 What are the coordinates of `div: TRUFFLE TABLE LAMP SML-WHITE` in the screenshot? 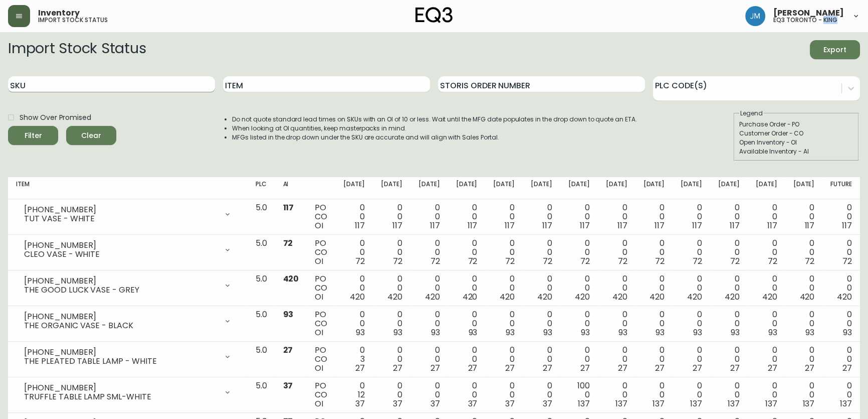 It's located at (121, 397).